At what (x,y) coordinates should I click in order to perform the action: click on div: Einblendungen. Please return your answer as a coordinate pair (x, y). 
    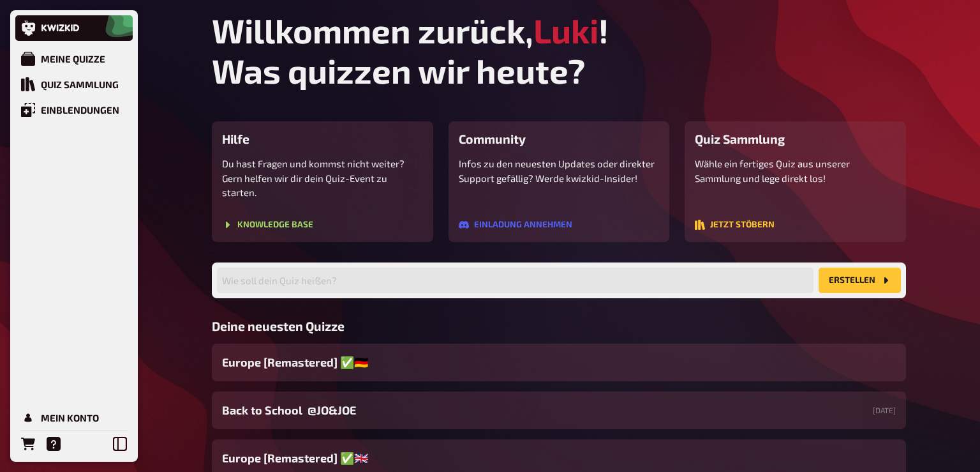
    Looking at the image, I should click on (80, 110).